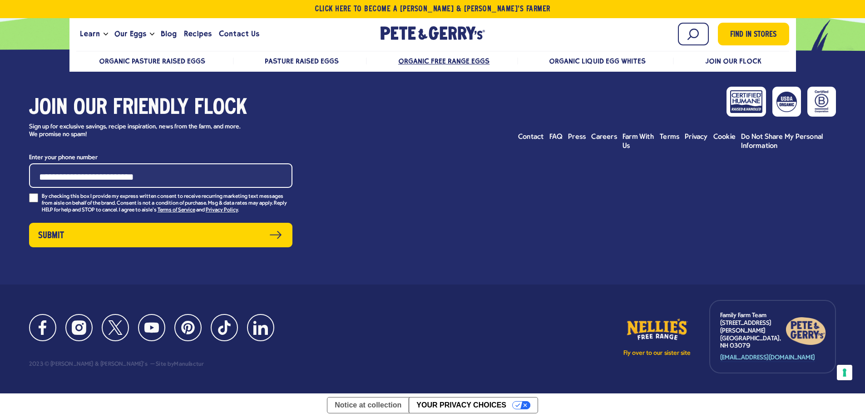 The width and height of the screenshot is (865, 417). Describe the element at coordinates (197, 34) in the screenshot. I see `a: Recipes` at that location.